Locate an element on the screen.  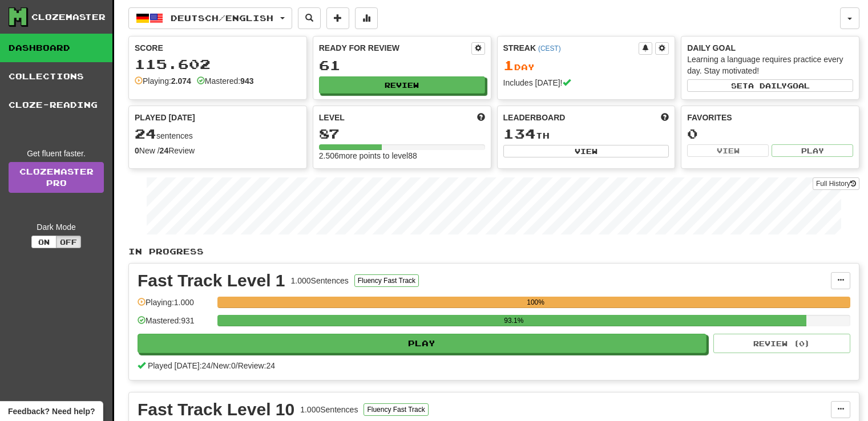
p: In Progress is located at coordinates (494, 251).